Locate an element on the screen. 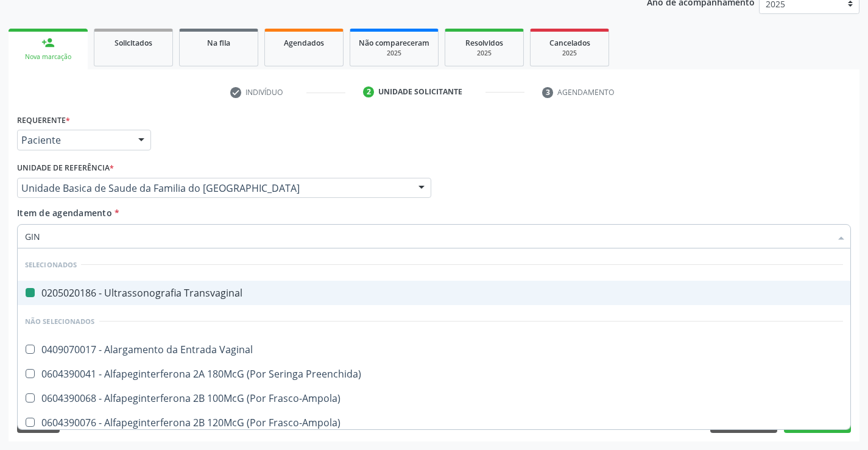  span: Agendados is located at coordinates (304, 43).